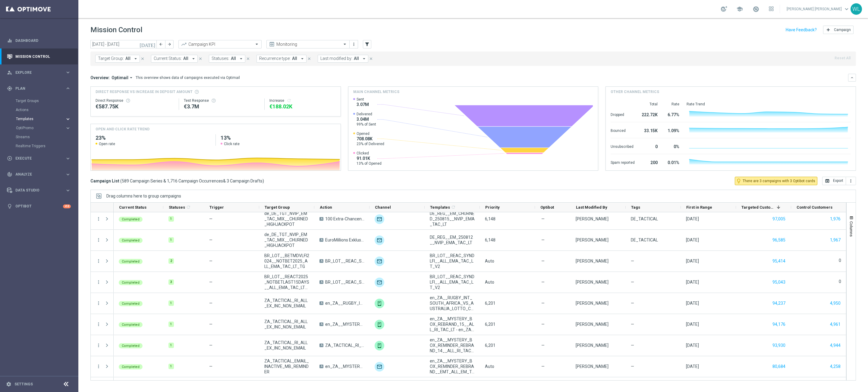 This screenshot has width=868, height=392. Describe the element at coordinates (739, 181) in the screenshot. I see `i: lightbulb_outline` at that location.